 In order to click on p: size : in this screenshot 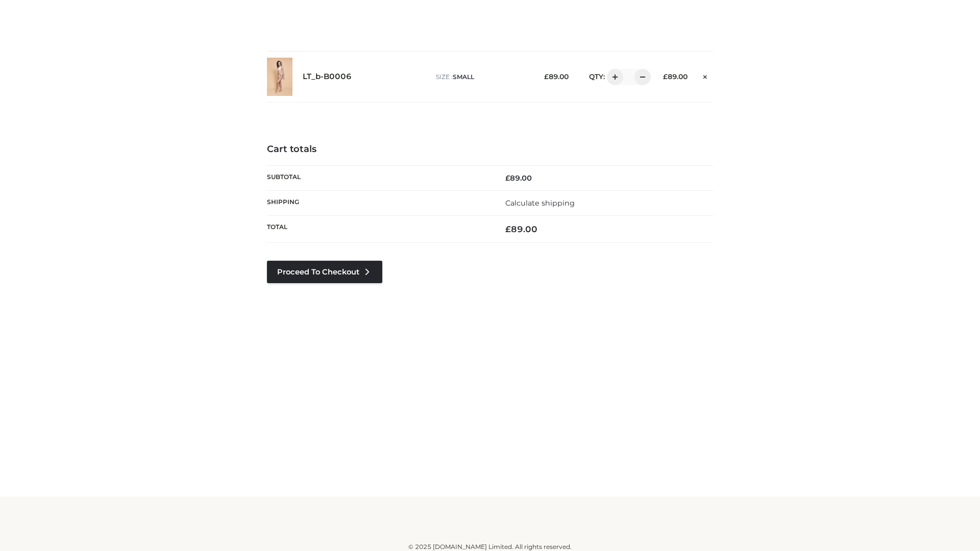, I will do `click(481, 77)`.